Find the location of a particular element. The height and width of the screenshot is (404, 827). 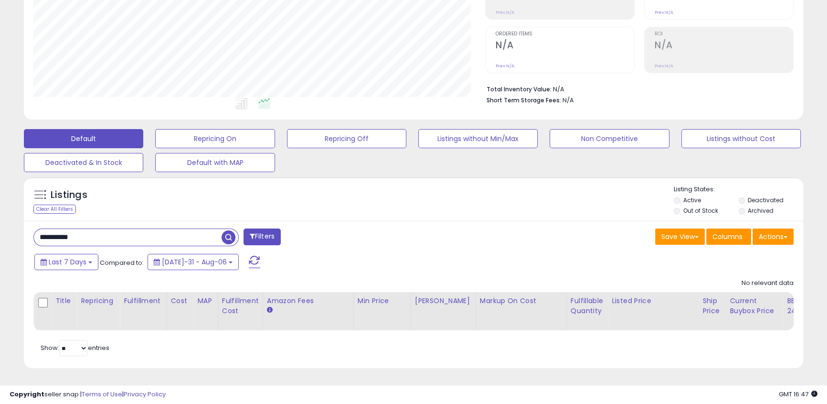

div: MAP is located at coordinates (205, 300).